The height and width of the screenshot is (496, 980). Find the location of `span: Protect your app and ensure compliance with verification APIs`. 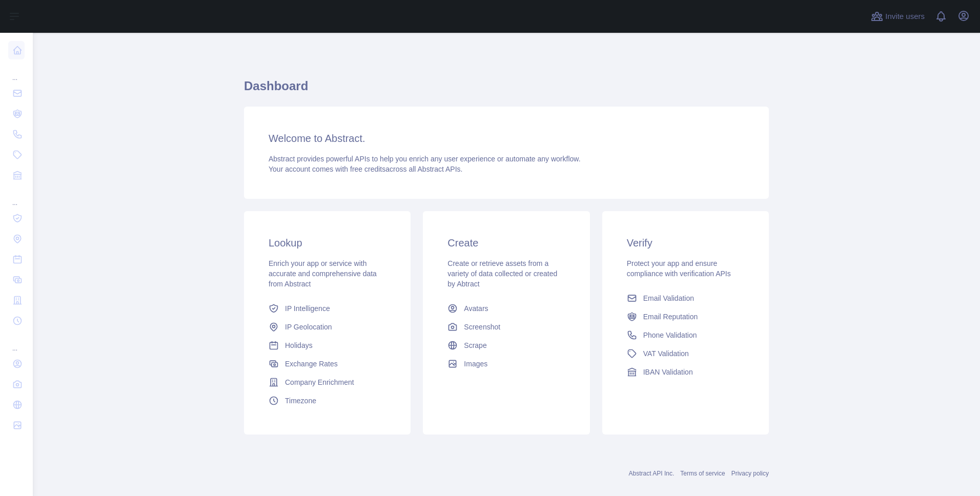

span: Protect your app and ensure compliance with verification APIs is located at coordinates (678, 269).